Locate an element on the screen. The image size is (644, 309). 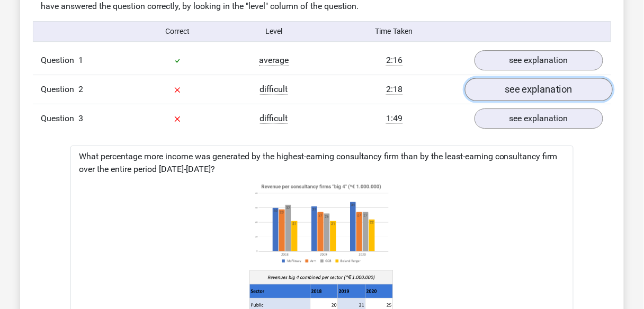
span: 2 is located at coordinates (80, 89).